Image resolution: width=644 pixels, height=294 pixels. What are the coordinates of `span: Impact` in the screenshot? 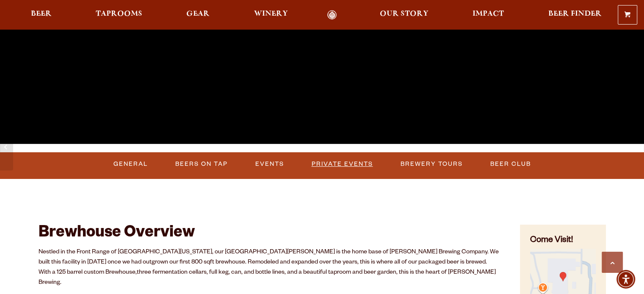 It's located at (488, 14).